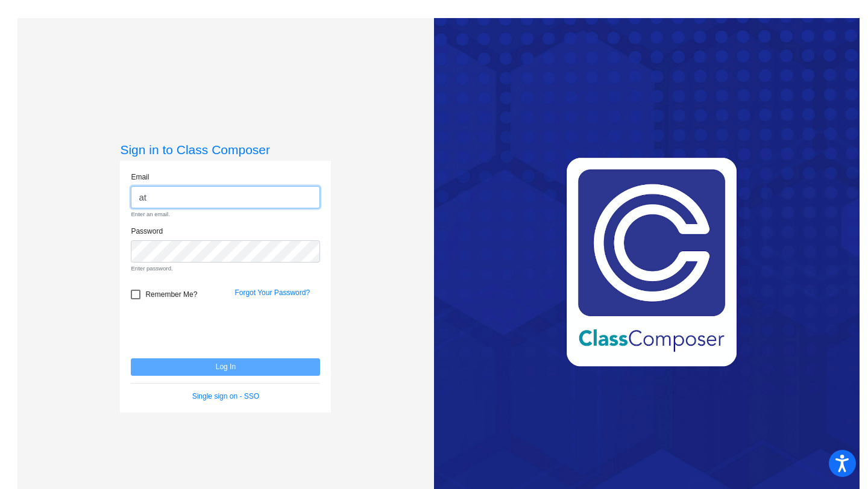 This screenshot has height=489, width=868. What do you see at coordinates (225, 367) in the screenshot?
I see `button: Log In` at bounding box center [225, 367].